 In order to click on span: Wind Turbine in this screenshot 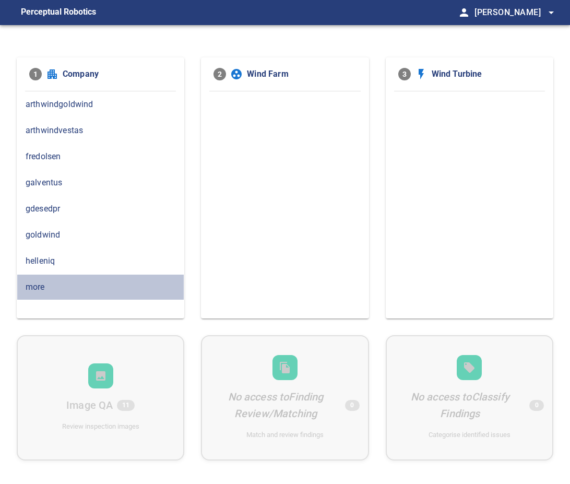, I will do `click(486, 74)`.